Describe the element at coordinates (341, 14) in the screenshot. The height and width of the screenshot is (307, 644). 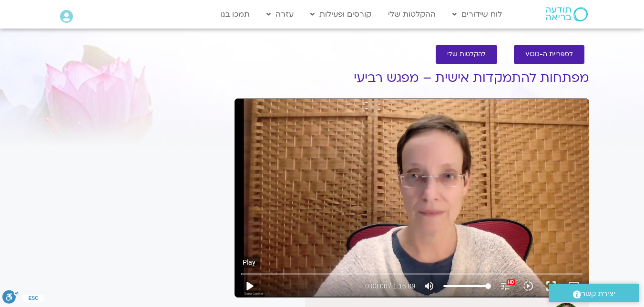
I see `a: קורסים ופעילות` at that location.